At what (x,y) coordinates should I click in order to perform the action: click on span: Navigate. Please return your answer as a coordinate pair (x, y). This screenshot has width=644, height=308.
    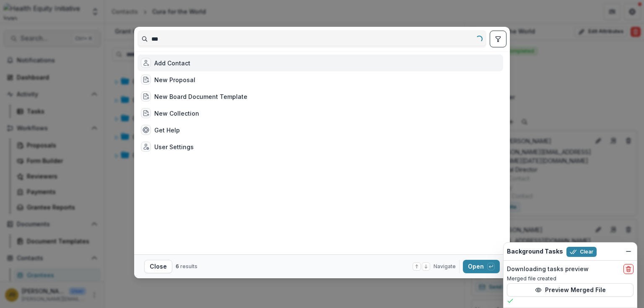
    Looking at the image, I should click on (445, 266).